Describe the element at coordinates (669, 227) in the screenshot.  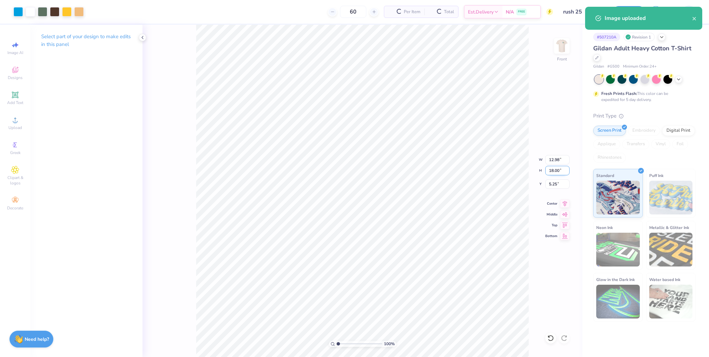
I see `span: Metallic & Glitter Ink` at that location.